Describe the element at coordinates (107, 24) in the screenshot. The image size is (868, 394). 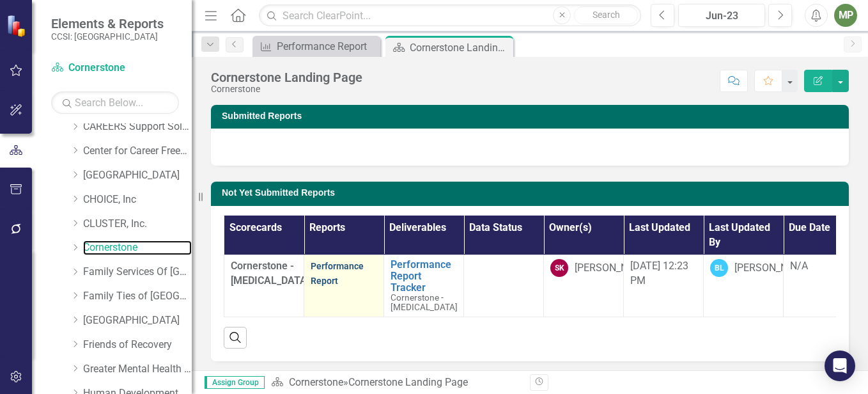
I see `span: Elements & Reports` at that location.